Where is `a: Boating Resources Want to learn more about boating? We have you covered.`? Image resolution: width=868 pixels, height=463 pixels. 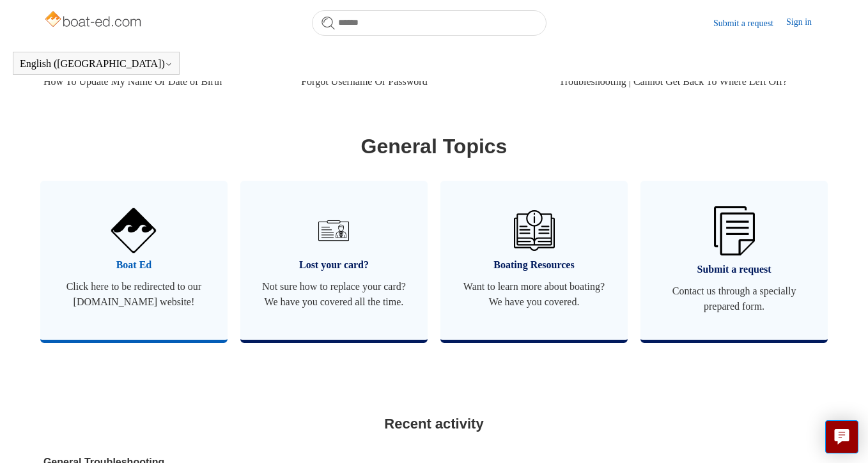
a: Boating Resources Want to learn more about boating? We have you covered. is located at coordinates (534, 260).